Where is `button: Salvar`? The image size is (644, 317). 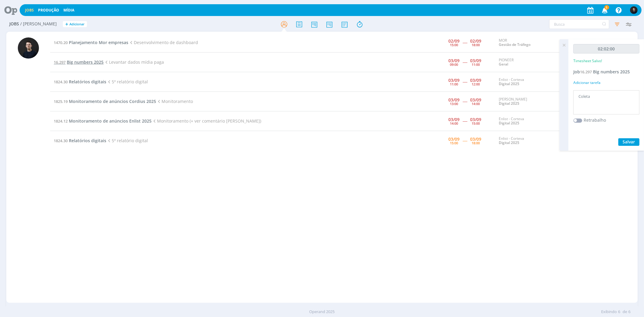
button: Salvar is located at coordinates (629, 142).